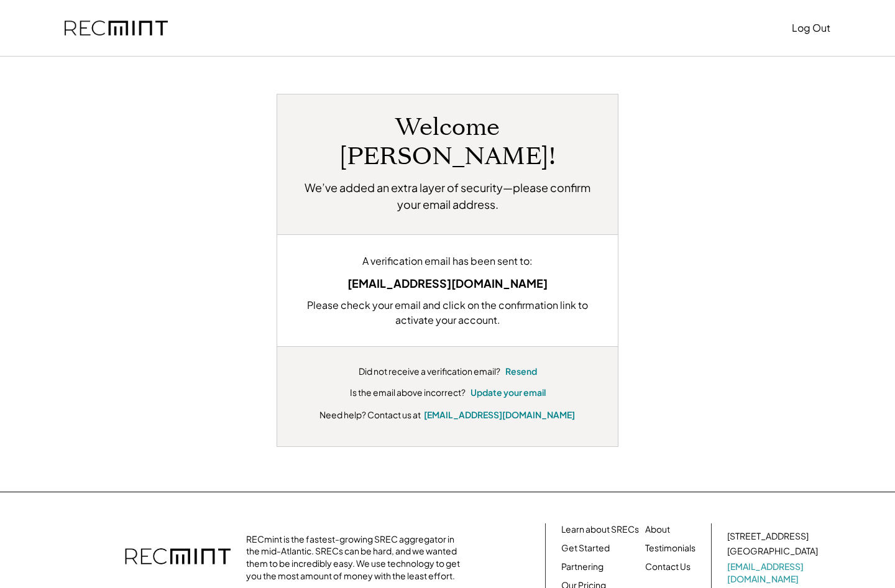 This screenshot has width=895, height=588. I want to click on div: Did not receive a verification email?, so click(429, 371).